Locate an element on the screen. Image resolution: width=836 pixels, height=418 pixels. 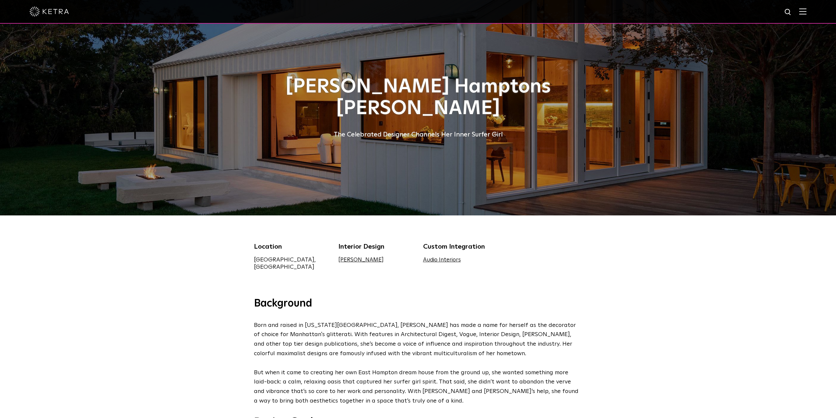
div: Custom Integration is located at coordinates (461, 247).